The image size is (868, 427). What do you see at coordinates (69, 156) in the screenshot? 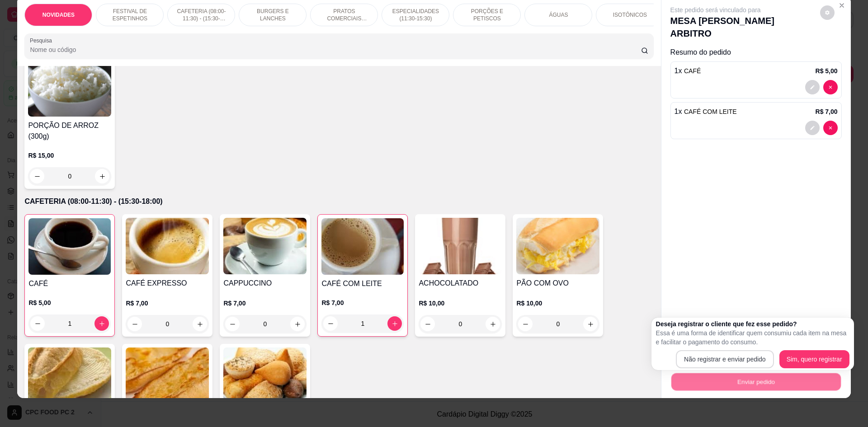
I see `p: R$ 15,00` at bounding box center [69, 156].